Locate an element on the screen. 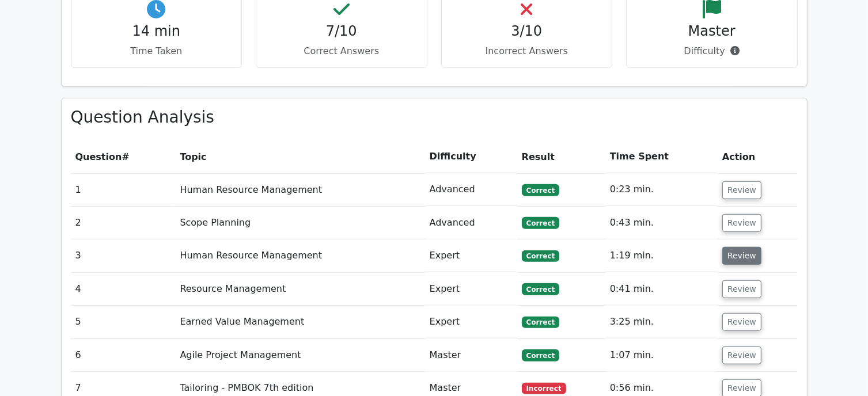  td: 1:07 min. is located at coordinates (661, 356).